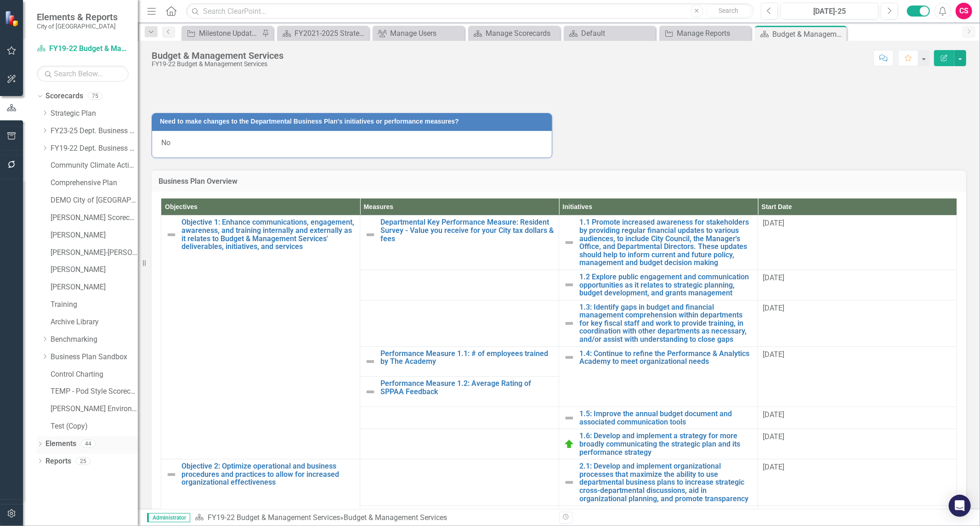 The width and height of the screenshot is (980, 526). Describe the element at coordinates (268, 474) in the screenshot. I see `a: Objective 2: Optimize operational and business procedures and practices to allow for increased or...` at that location.